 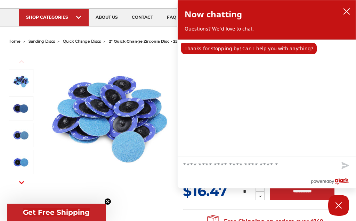 I want to click on a: quick change discs, so click(x=82, y=41).